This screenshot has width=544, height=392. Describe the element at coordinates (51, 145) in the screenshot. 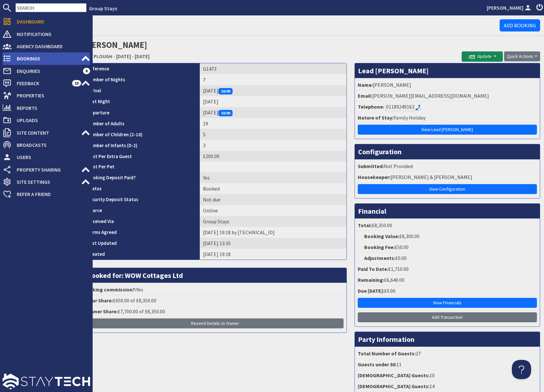

I see `span: Broadcasts` at that location.